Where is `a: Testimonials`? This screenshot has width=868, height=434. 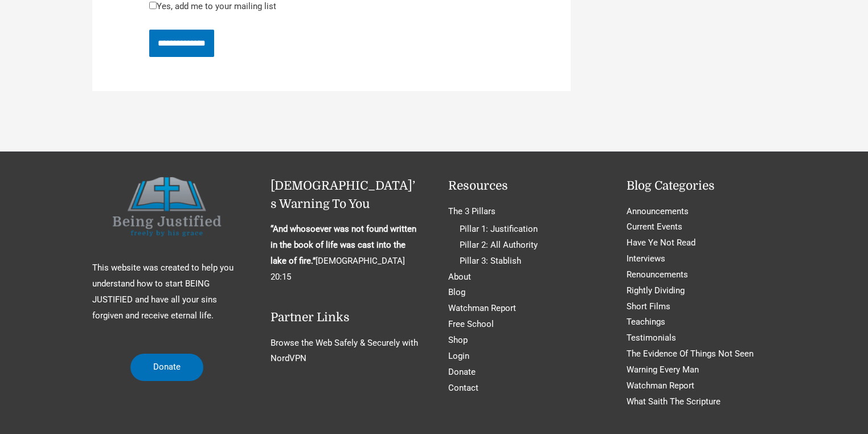 a: Testimonials is located at coordinates (651, 338).